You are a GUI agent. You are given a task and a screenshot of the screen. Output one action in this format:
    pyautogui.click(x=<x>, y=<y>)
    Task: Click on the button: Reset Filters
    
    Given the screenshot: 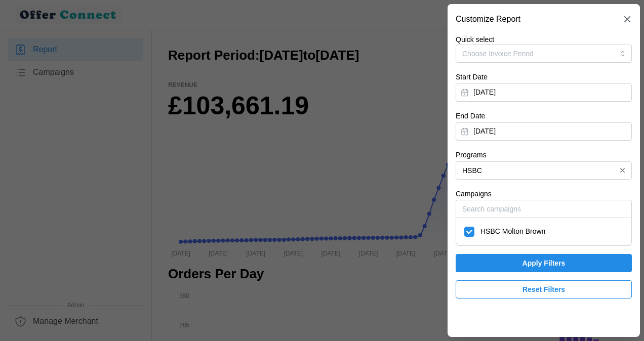 What is the action you would take?
    pyautogui.click(x=544, y=289)
    